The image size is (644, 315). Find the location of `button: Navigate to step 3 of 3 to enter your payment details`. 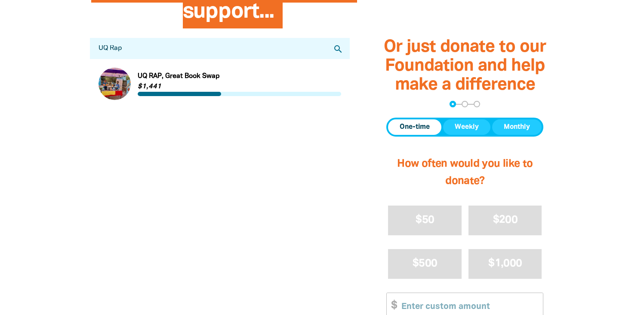

button: Navigate to step 3 of 3 to enter your payment details is located at coordinates (477, 104).